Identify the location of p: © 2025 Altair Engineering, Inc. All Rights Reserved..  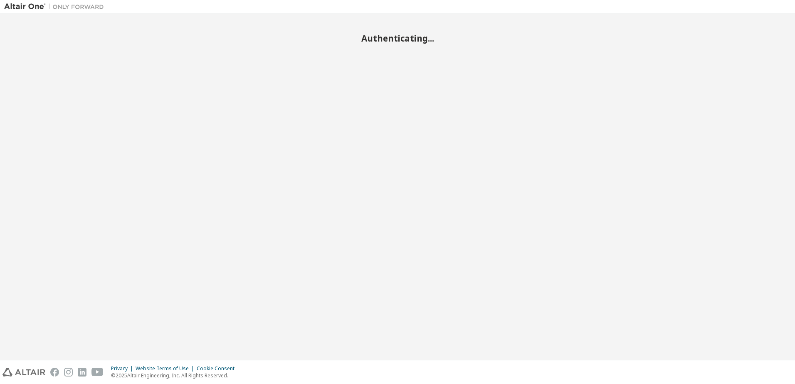
(175, 375).